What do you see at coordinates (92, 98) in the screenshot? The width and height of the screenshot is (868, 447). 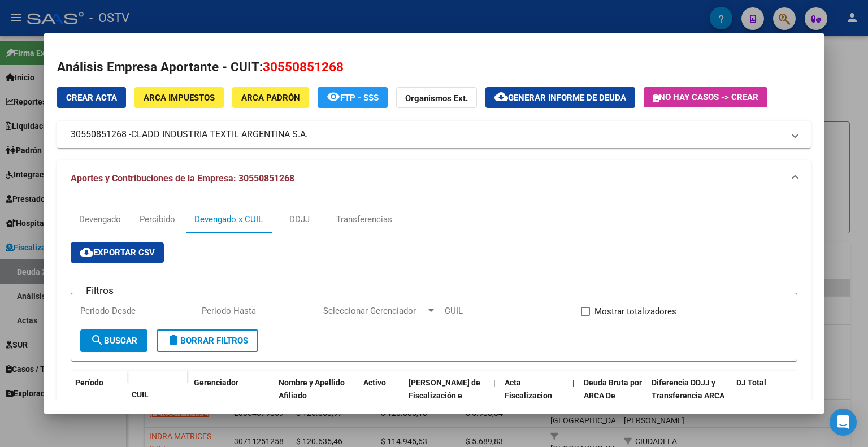 I see `span: Crear Acta` at bounding box center [92, 98].